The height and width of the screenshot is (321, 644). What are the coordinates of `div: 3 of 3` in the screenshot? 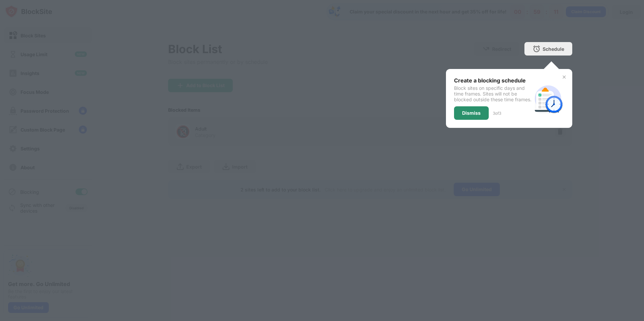 It's located at (497, 113).